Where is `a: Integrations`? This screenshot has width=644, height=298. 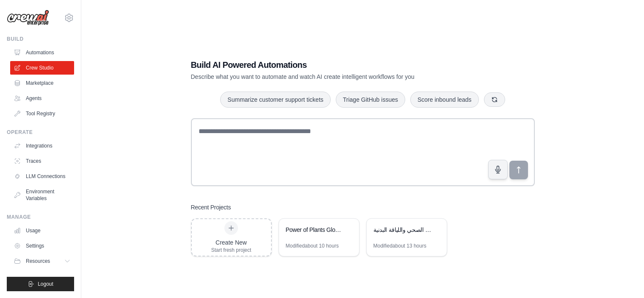 a: Integrations is located at coordinates (42, 146).